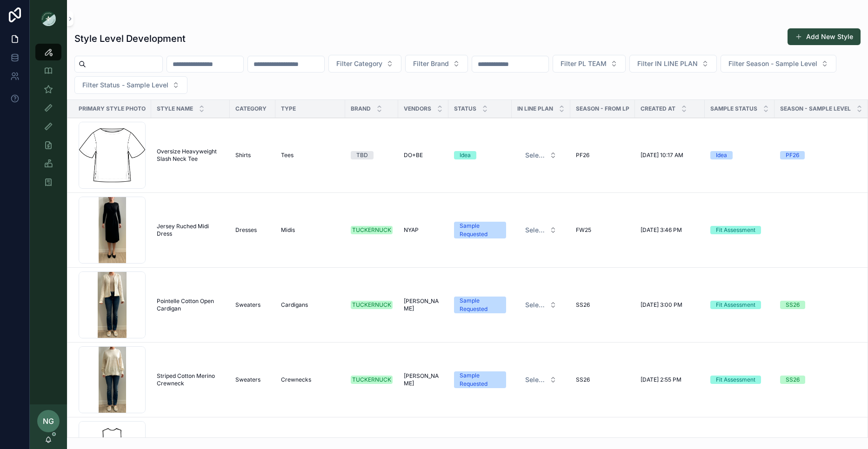 The width and height of the screenshot is (868, 449). I want to click on a: Jersey Ruched Midi Dress, so click(190, 230).